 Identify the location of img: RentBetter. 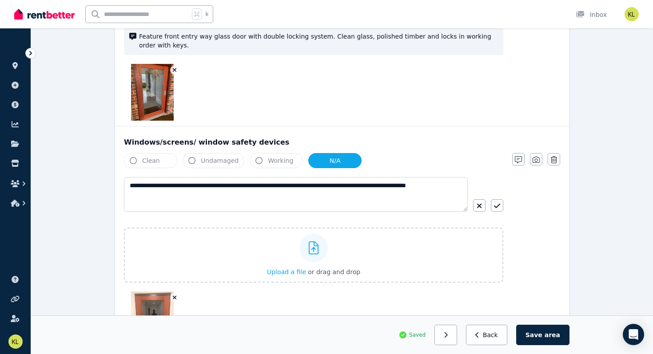
(44, 14).